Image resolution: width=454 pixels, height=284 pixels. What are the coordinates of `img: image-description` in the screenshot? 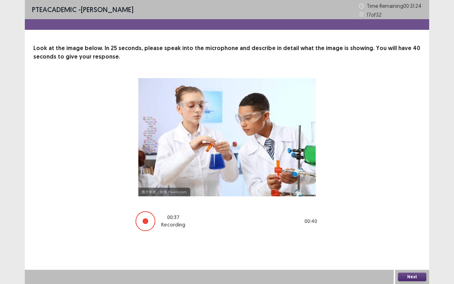 It's located at (227, 137).